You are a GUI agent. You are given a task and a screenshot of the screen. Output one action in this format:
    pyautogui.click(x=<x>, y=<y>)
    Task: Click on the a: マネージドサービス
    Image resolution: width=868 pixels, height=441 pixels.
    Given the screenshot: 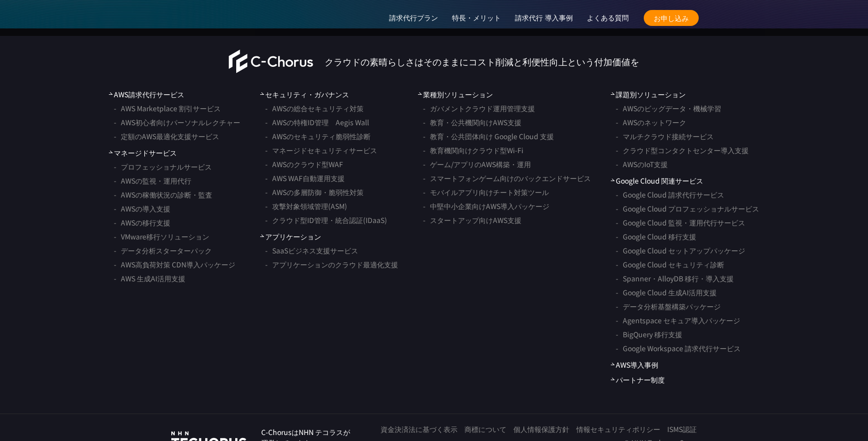 What is the action you would take?
    pyautogui.click(x=143, y=153)
    